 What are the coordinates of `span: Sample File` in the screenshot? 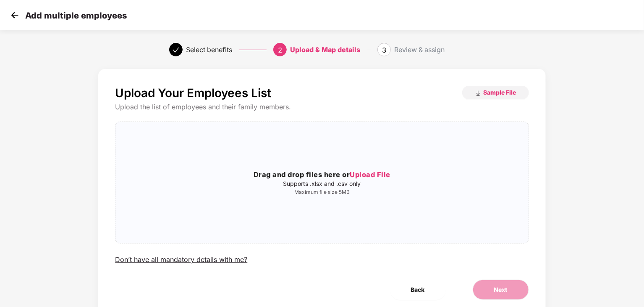 It's located at (500, 92).